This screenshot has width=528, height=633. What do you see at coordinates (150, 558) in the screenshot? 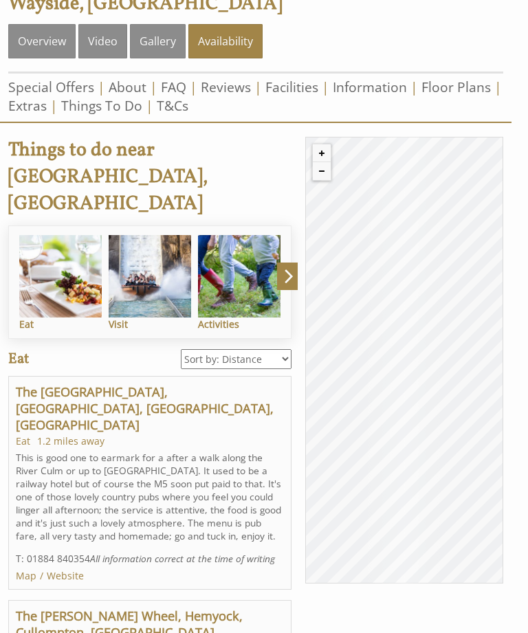
I see `p: T: 01884 840354` at bounding box center [150, 558].